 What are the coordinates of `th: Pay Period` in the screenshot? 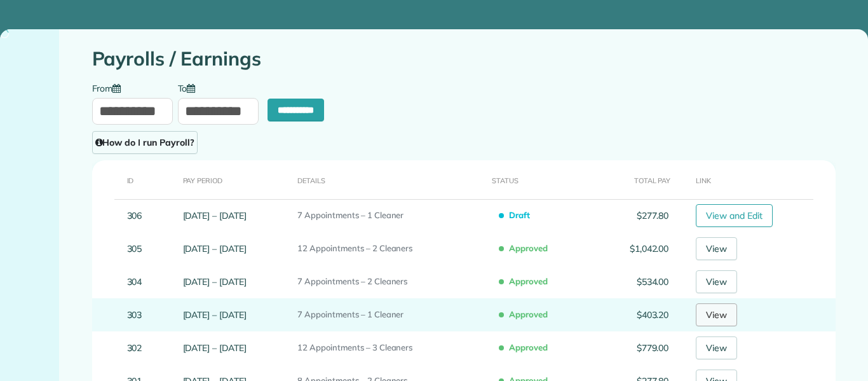 It's located at (235, 180).